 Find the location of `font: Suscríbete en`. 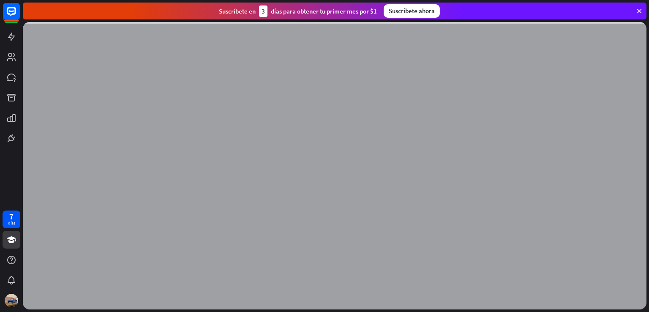

font: Suscríbete en is located at coordinates (237, 11).